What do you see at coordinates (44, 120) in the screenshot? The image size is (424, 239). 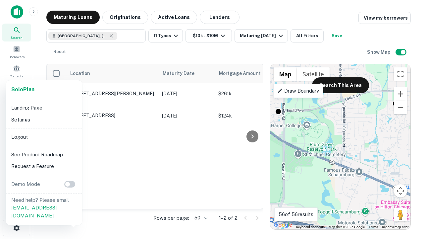 I see `li: Settings` at bounding box center [44, 120].